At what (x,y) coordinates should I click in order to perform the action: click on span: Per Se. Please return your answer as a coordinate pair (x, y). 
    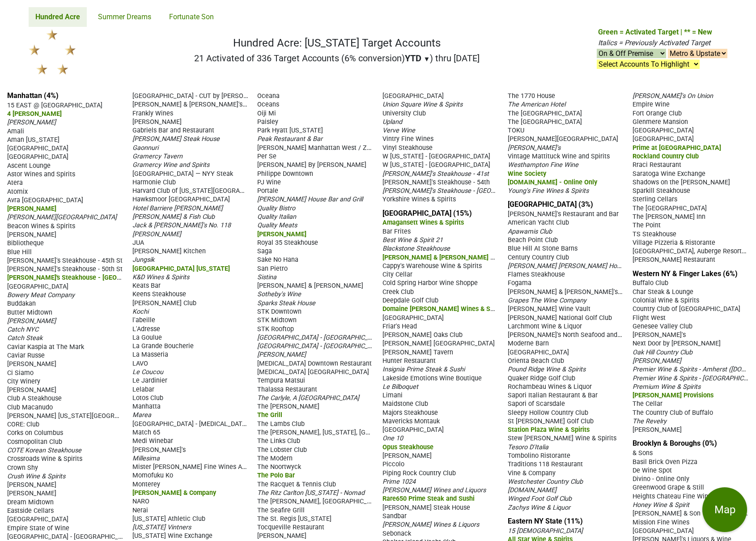
    Looking at the image, I should click on (267, 156).